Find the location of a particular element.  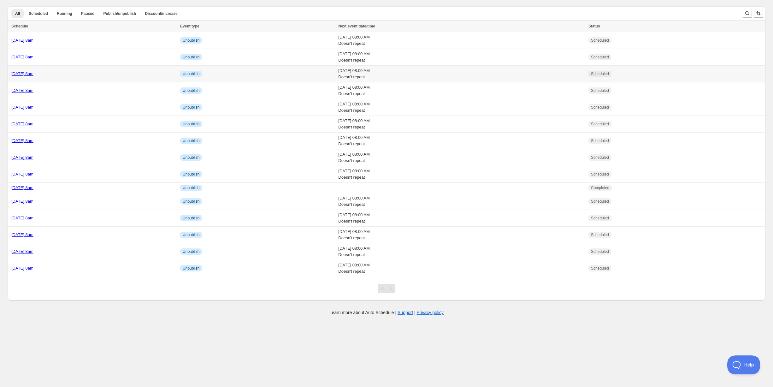

span: Publish/unpublish is located at coordinates (120, 14).